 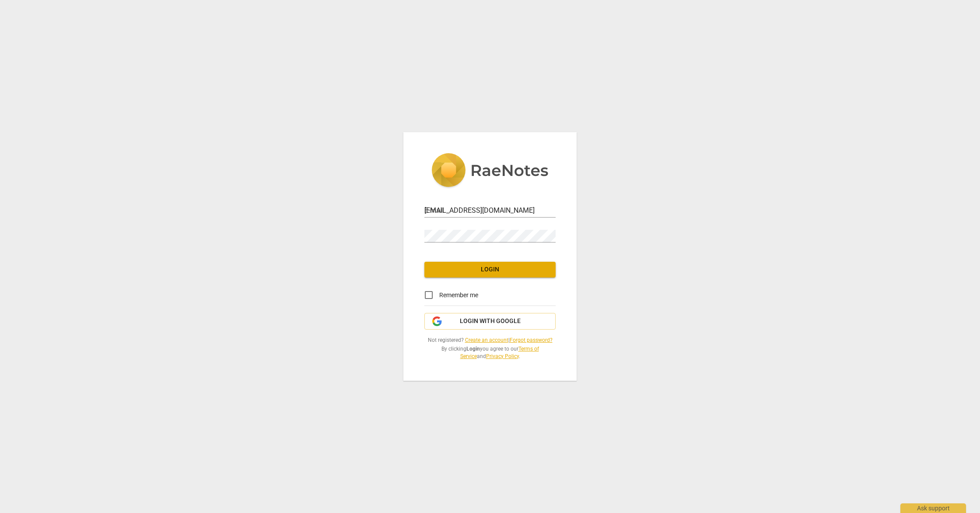 I want to click on span: By clicking you agree to our and ., so click(x=490, y=352).